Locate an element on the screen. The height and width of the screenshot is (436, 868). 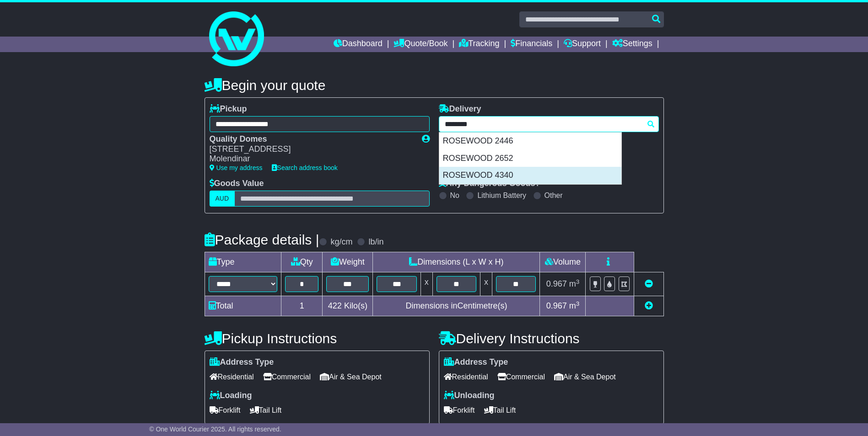
a: Financials is located at coordinates (531, 45).